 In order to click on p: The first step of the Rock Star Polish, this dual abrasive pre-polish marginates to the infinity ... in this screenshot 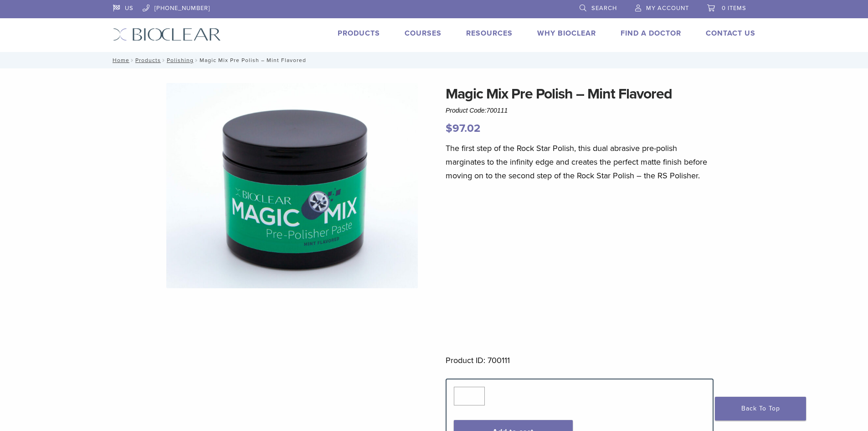, I will do `click(580, 162)`.